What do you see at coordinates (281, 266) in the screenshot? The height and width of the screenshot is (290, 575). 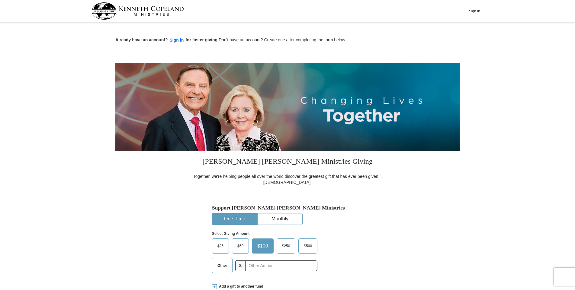 I see `input: Other Amount` at bounding box center [281, 266].